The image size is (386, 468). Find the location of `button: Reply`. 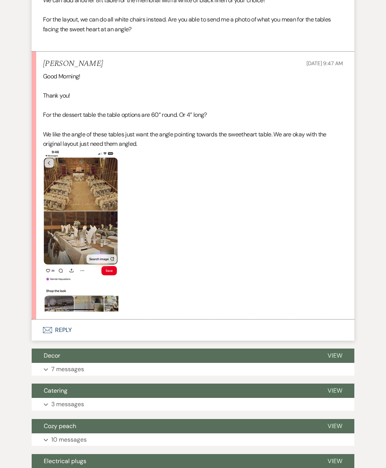

button: Reply is located at coordinates (193, 330).